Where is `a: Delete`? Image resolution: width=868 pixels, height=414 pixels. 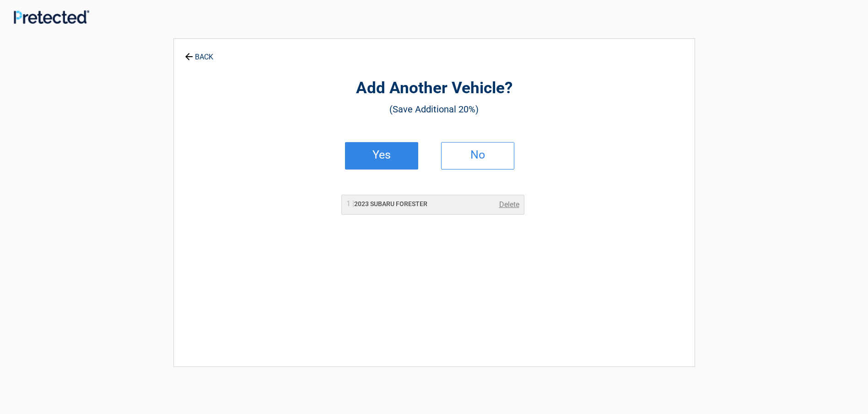
a: Delete is located at coordinates (509, 205).